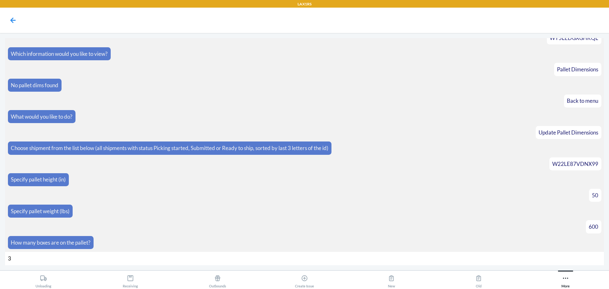 This screenshot has width=609, height=289. What do you see at coordinates (35, 85) in the screenshot?
I see `p: No pallet dims found` at bounding box center [35, 85].